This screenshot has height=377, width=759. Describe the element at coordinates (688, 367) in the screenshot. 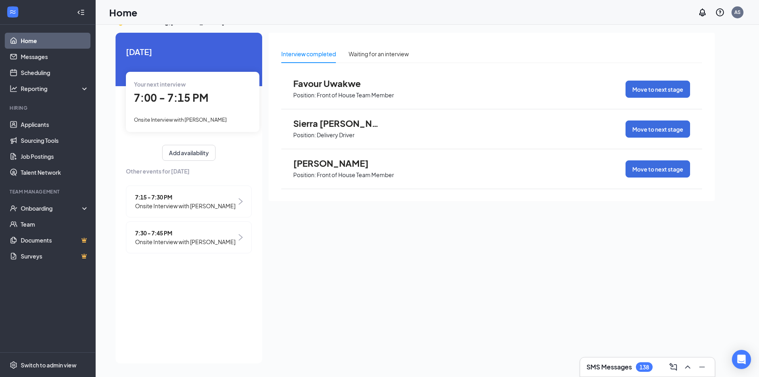

I see `button: ChevronUp` at that location.